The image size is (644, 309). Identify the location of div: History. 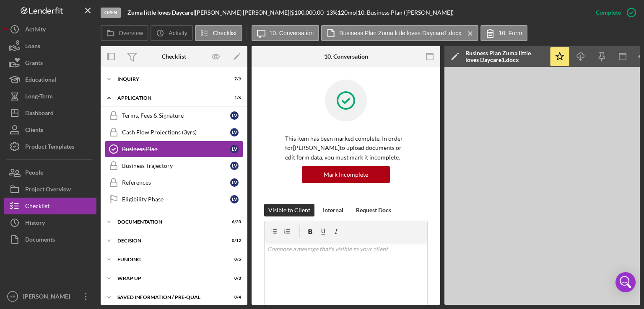
(35, 224).